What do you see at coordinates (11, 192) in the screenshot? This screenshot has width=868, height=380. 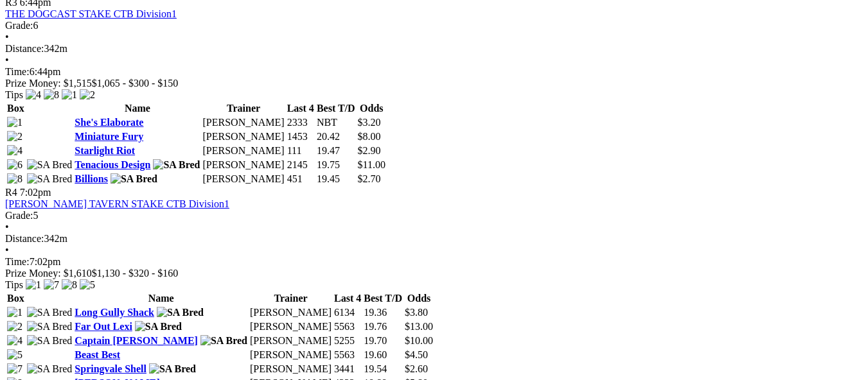 I see `span: R4` at bounding box center [11, 192].